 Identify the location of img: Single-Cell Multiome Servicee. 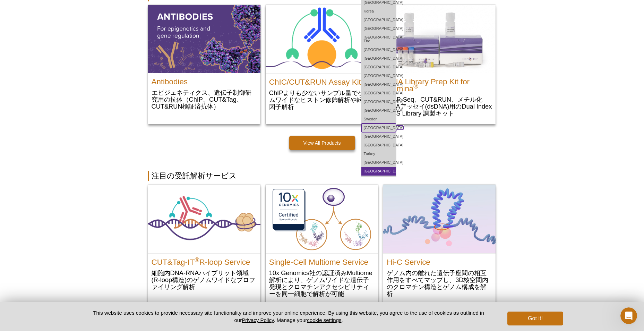
(322, 219).